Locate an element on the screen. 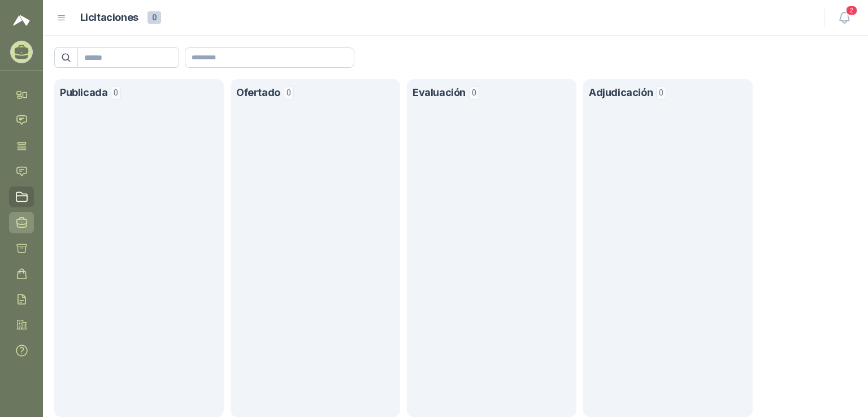  h1: Evaluación is located at coordinates (440, 93).